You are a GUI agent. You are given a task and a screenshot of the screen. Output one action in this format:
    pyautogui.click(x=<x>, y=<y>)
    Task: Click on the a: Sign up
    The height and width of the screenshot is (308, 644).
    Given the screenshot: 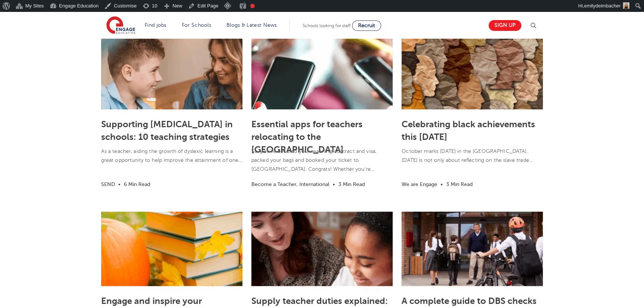 What is the action you would take?
    pyautogui.click(x=505, y=26)
    